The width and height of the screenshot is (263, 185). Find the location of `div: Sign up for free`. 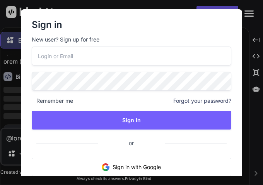

div: Sign up for free is located at coordinates (80, 39).